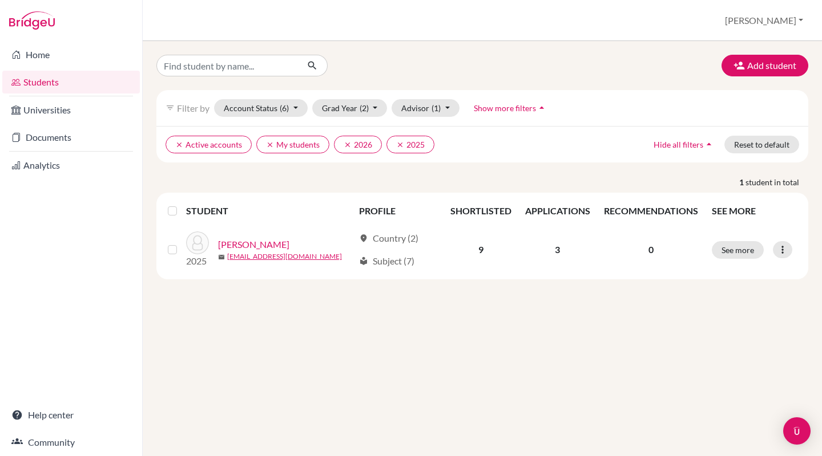 This screenshot has width=822, height=456. What do you see at coordinates (71, 55) in the screenshot?
I see `a: Home` at bounding box center [71, 55].